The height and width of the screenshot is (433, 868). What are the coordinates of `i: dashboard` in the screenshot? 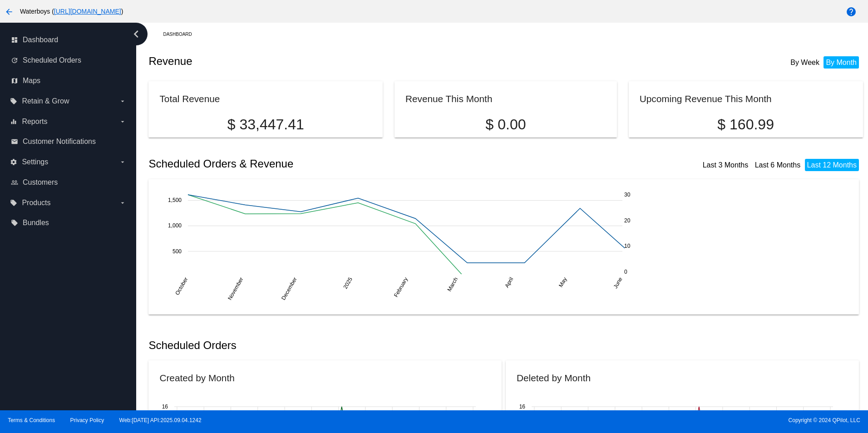 It's located at (14, 40).